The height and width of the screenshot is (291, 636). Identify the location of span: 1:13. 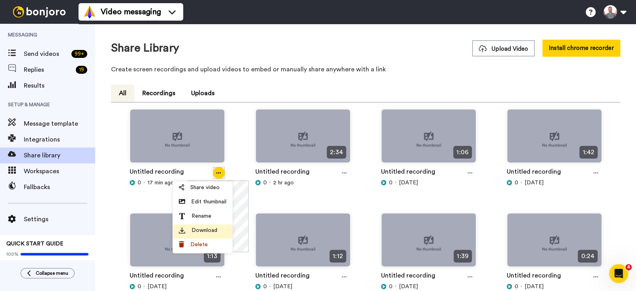
(212, 256).